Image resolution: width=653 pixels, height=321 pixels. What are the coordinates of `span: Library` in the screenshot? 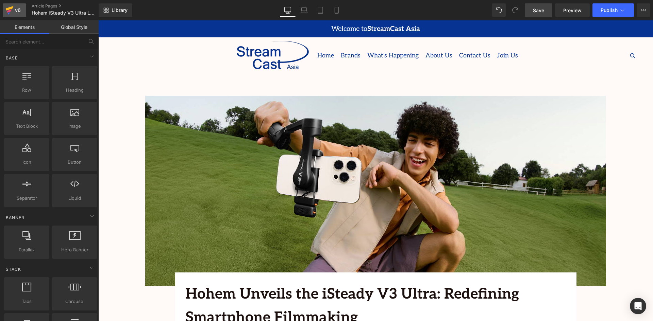 It's located at (119, 10).